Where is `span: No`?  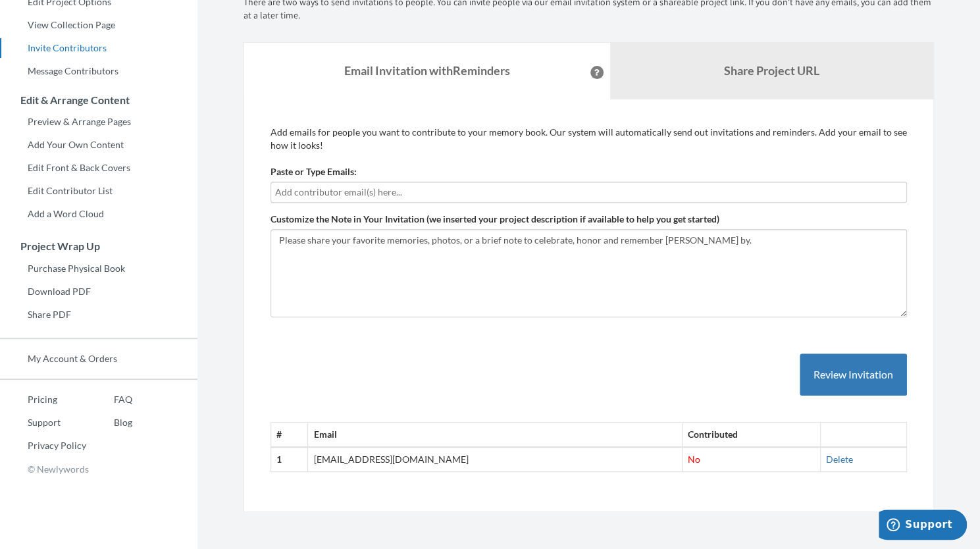 span: No is located at coordinates (694, 459).